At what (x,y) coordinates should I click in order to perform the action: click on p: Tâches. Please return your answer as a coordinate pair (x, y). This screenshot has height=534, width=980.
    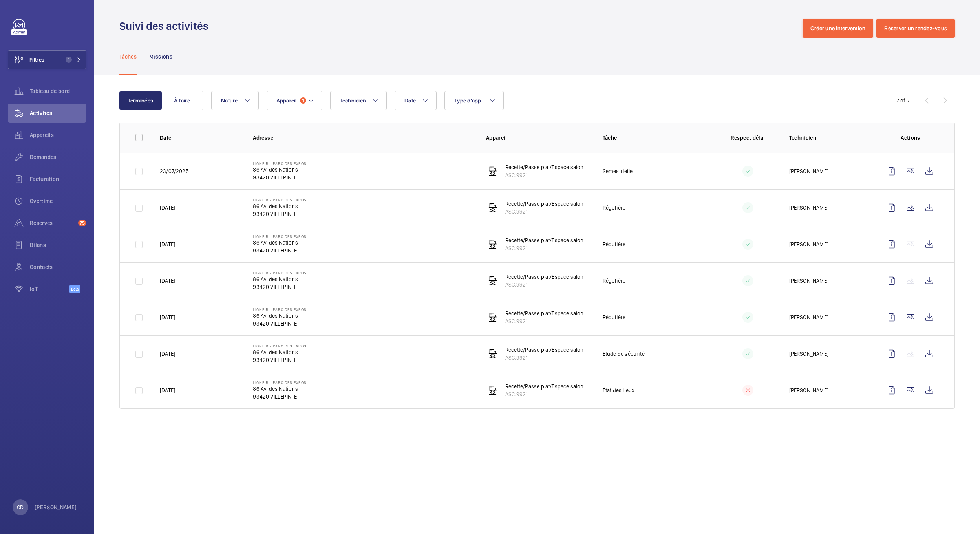
    Looking at the image, I should click on (128, 57).